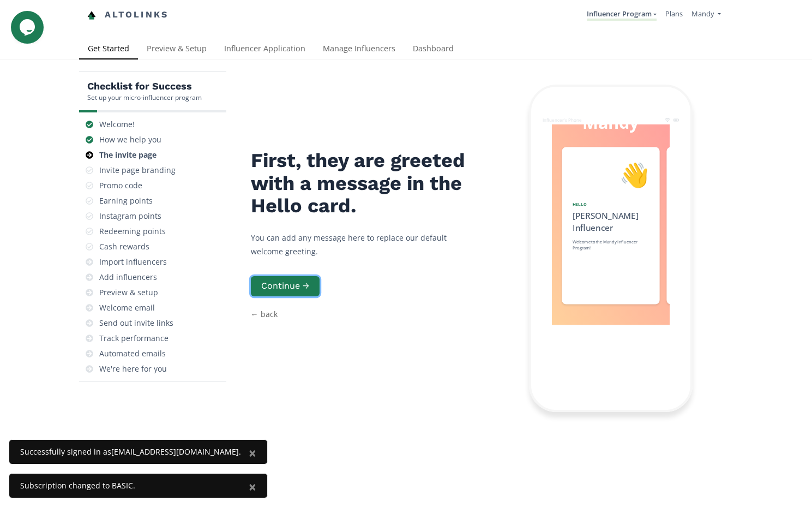 The width and height of the screenshot is (812, 507). What do you see at coordinates (132, 232) in the screenshot?
I see `div: Redeeming points` at bounding box center [132, 232].